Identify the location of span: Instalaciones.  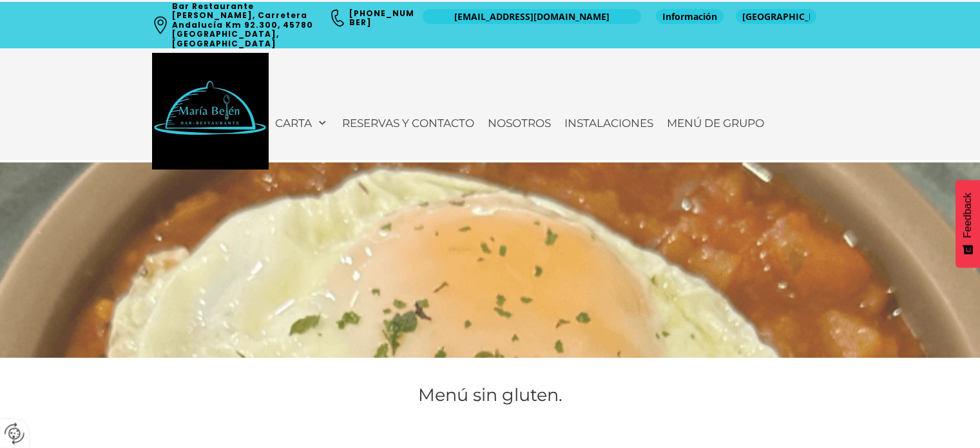
(609, 123).